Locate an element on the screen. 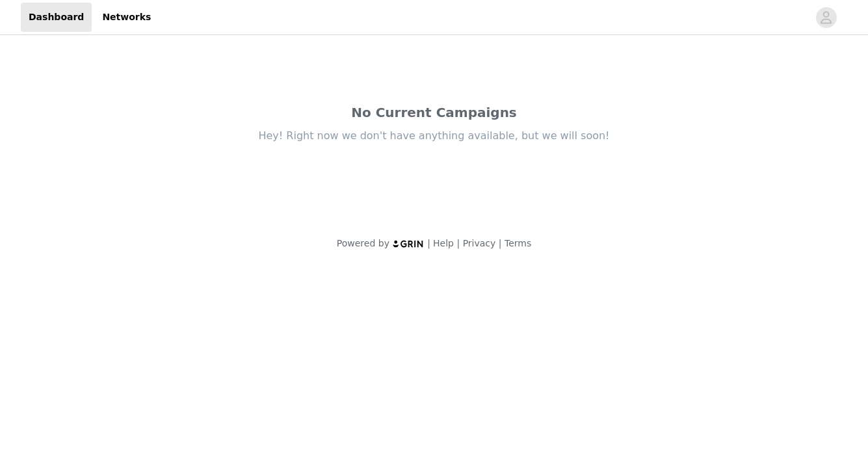 The height and width of the screenshot is (463, 868). img: logo is located at coordinates (408, 244).